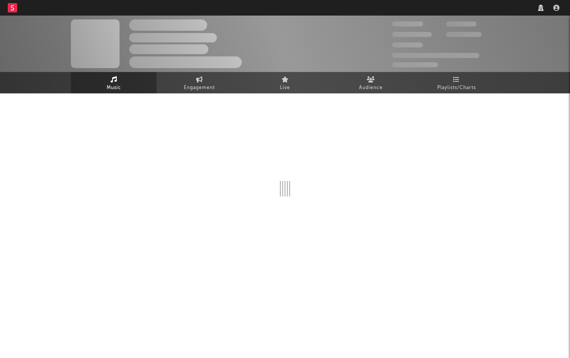  Describe the element at coordinates (435, 55) in the screenshot. I see `span: 50,000,000 Monthly Listeners` at that location.